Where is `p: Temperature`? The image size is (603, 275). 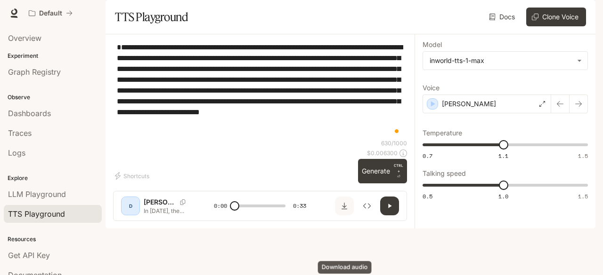 p: Temperature is located at coordinates (442, 133).